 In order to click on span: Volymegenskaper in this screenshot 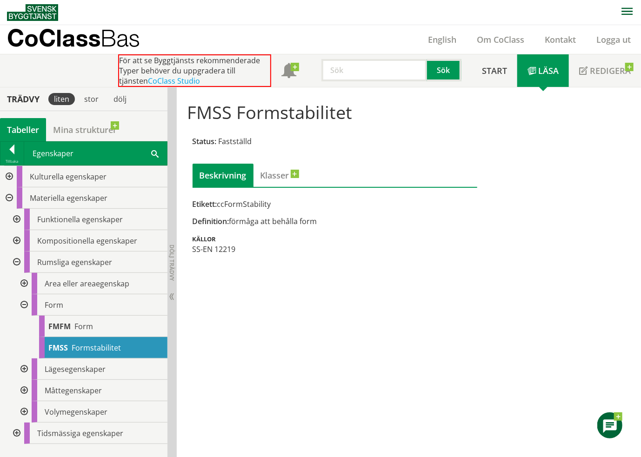, I will do `click(76, 412)`.